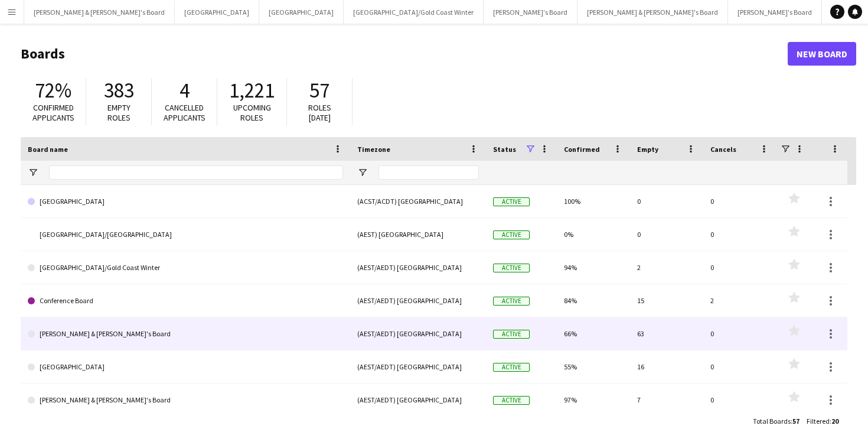 The height and width of the screenshot is (445, 868). Describe the element at coordinates (593, 367) in the screenshot. I see `div: 55%` at that location.